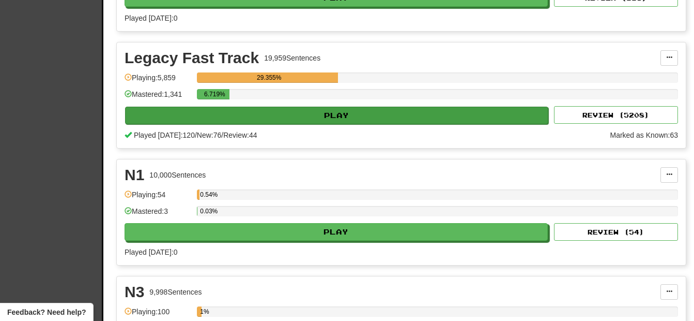 The image size is (694, 321). What do you see at coordinates (215, 94) in the screenshot?
I see `div: 6.719%` at bounding box center [215, 94].